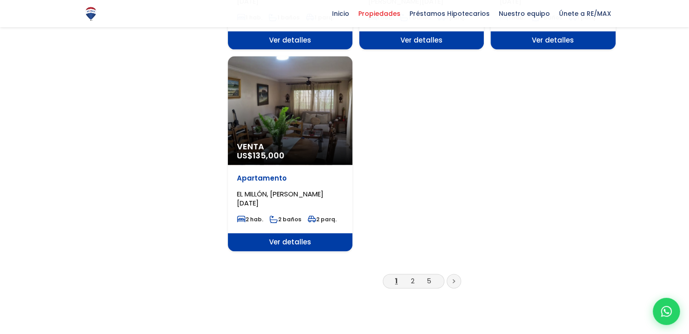 This screenshot has height=334, width=689. I want to click on span: Propiedades, so click(379, 14).